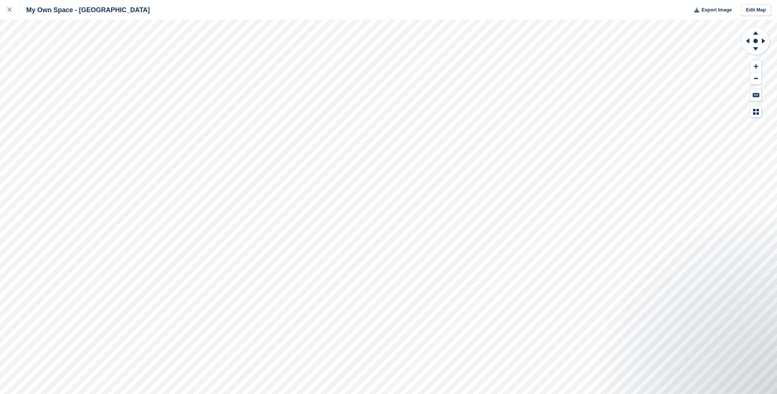 This screenshot has width=777, height=394. What do you see at coordinates (717, 10) in the screenshot?
I see `span: Export Image` at bounding box center [717, 10].